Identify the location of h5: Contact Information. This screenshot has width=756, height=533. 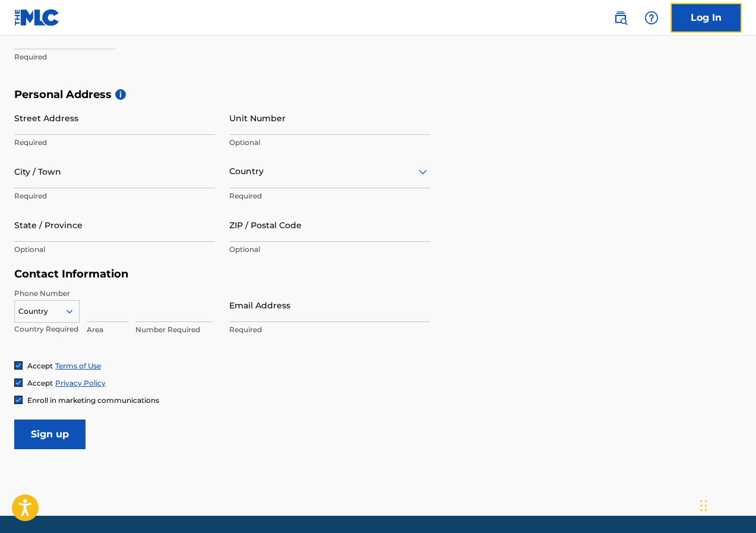
(222, 274).